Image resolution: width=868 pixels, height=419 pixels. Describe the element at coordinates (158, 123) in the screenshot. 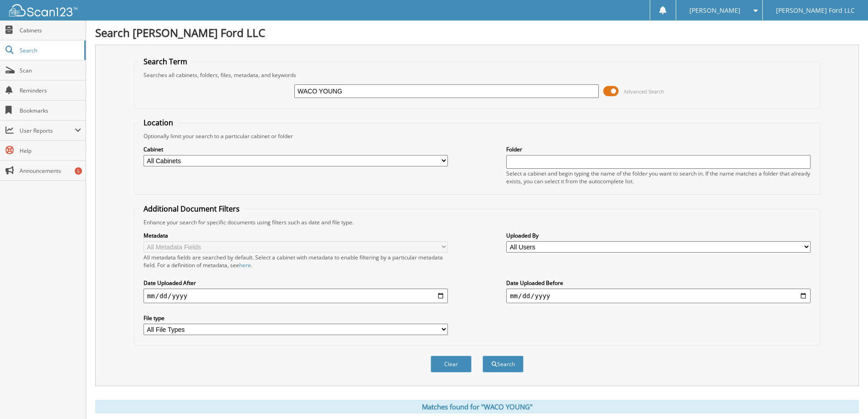

I see `legend: Location` at that location.